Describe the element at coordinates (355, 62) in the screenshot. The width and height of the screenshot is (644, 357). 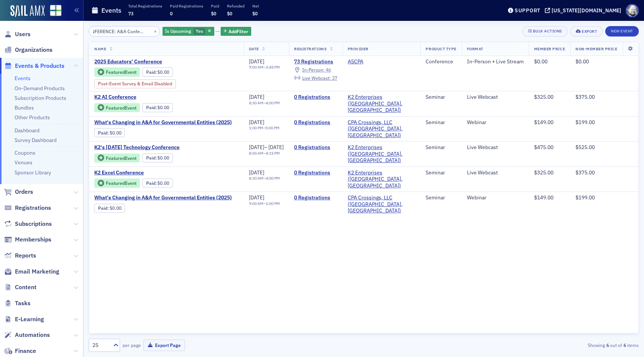
I see `a: ASCPA` at that location.